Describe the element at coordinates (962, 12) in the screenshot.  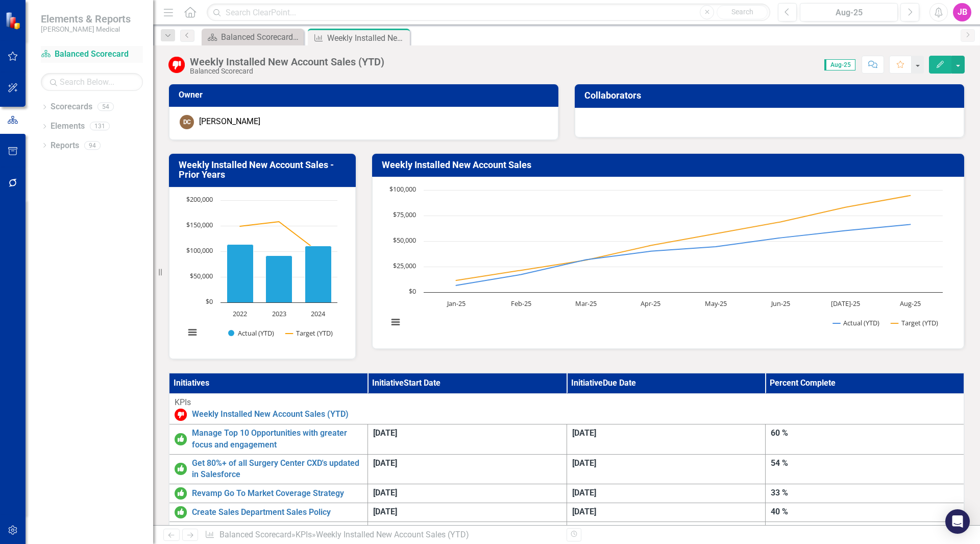
I see `button: JB` at that location.